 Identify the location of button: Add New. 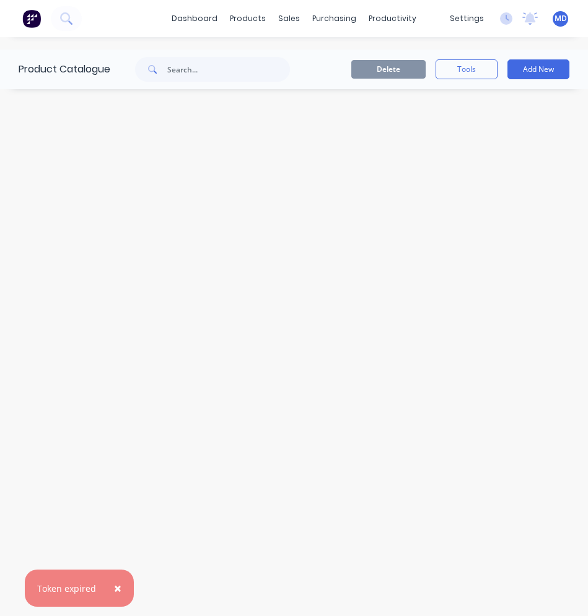
(538, 69).